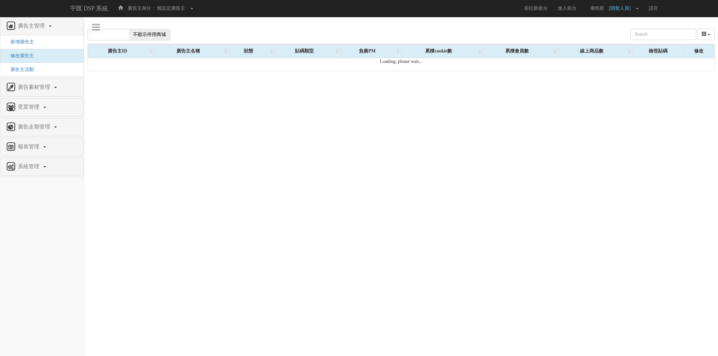  Describe the element at coordinates (29, 147) in the screenshot. I see `span: 報表管理` at that location.